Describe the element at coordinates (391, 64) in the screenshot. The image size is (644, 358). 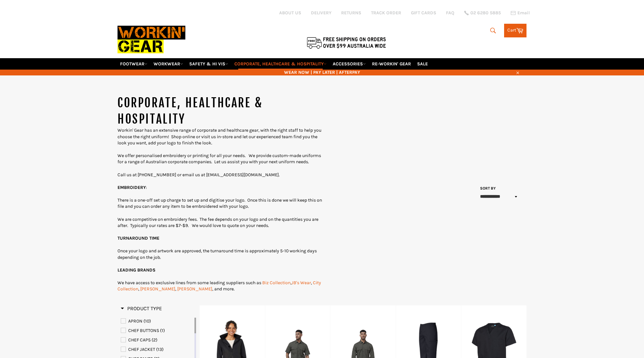
I see `a: RE-WORKIN' GEAR` at that location.